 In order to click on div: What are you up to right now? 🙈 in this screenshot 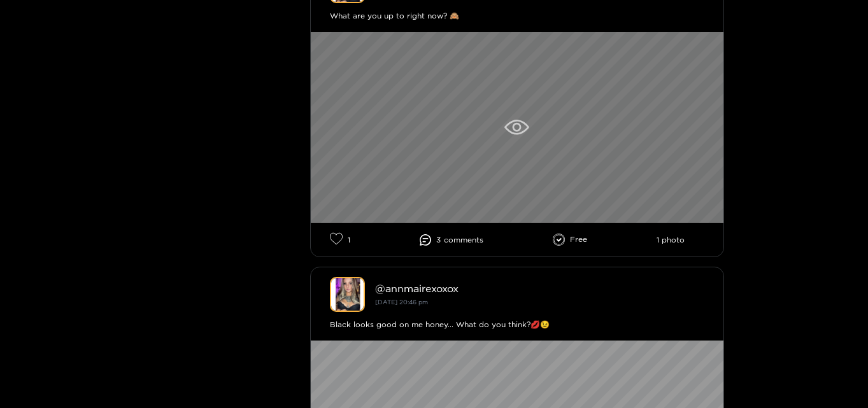, I will do `click(517, 16)`.